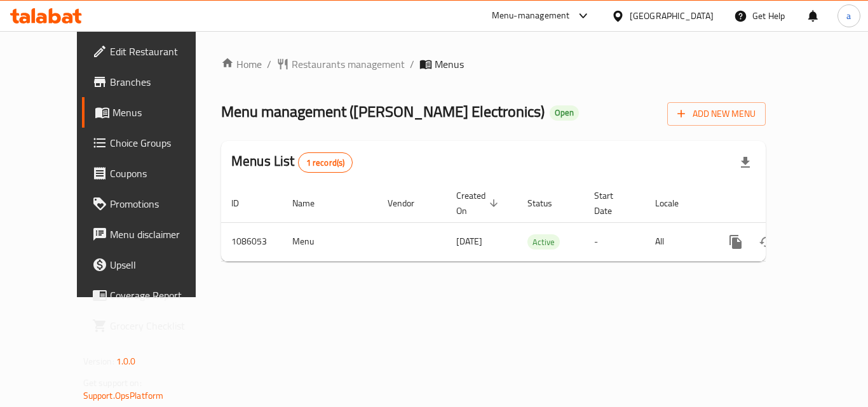 The width and height of the screenshot is (868, 407). I want to click on span: Coupons, so click(161, 174).